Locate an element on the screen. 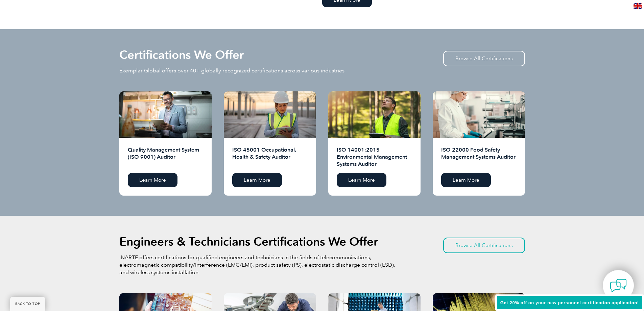 The image size is (644, 311). a: BACK TO TOP is located at coordinates (28, 304).